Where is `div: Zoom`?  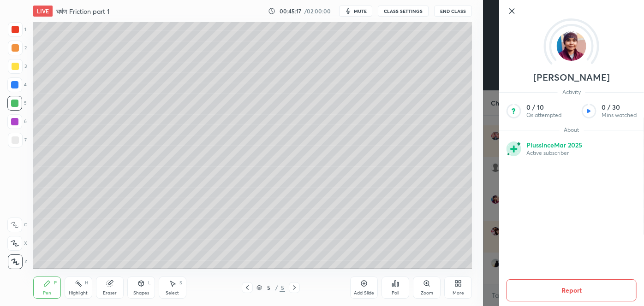 div: Zoom is located at coordinates (427, 293).